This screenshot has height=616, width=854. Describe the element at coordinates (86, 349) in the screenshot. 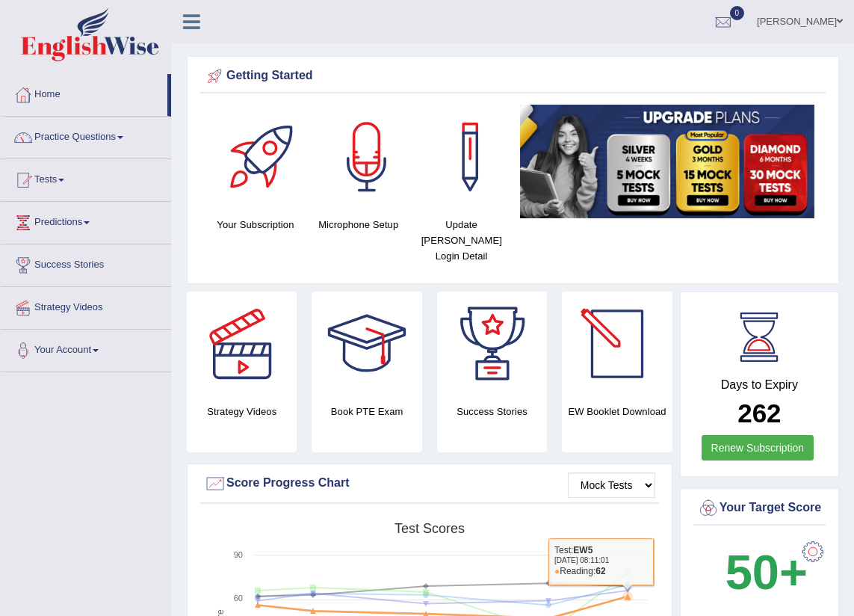

I see `a: Your Account` at that location.